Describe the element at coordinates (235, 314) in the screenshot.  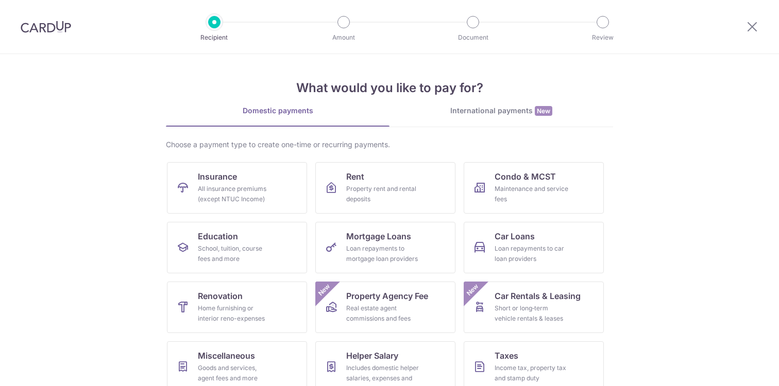
I see `div: Home furnishing or interior reno-expenses` at that location.